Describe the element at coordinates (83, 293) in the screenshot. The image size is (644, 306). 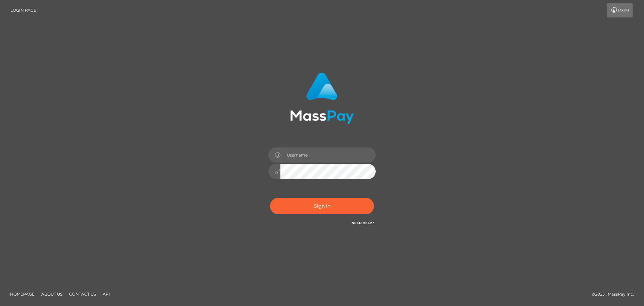
I see `a: Contact Us` at that location.